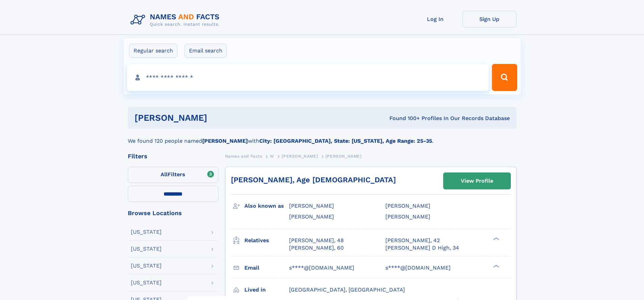 The width and height of the screenshot is (644, 300). Describe the element at coordinates (153, 51) in the screenshot. I see `label: Regular search` at that location.